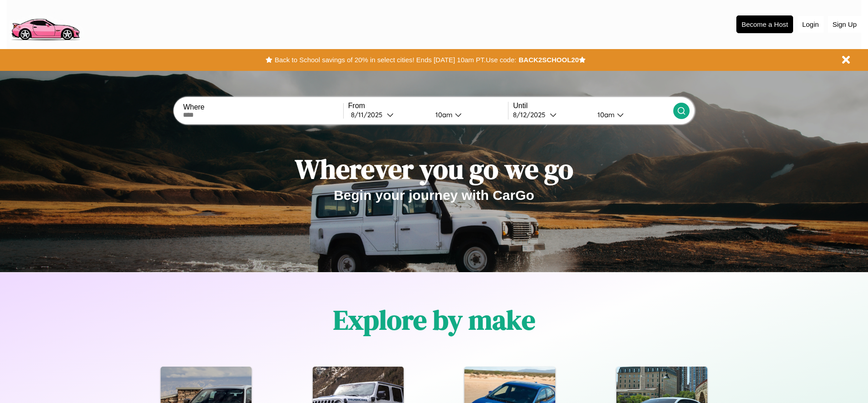 Image resolution: width=868 pixels, height=403 pixels. I want to click on label: From, so click(428, 106).